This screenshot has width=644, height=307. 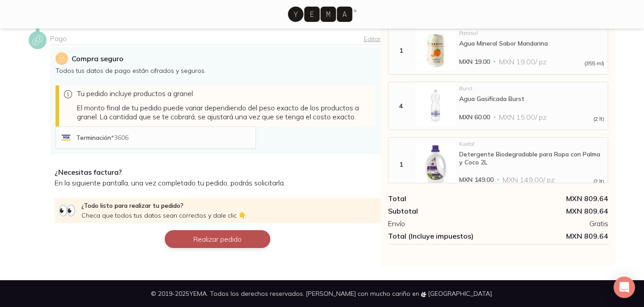 What do you see at coordinates (443, 199) in the screenshot?
I see `div: Total` at bounding box center [443, 199].